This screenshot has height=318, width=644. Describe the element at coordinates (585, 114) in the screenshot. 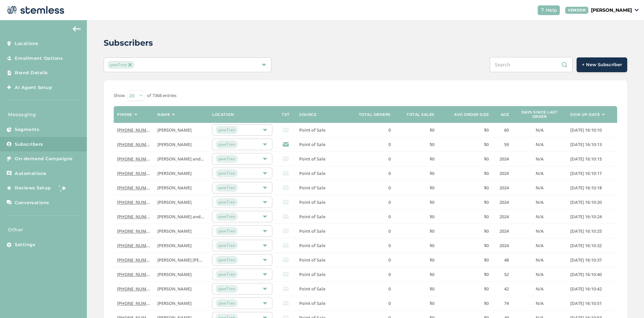

I see `label: Sign up date` at that location.